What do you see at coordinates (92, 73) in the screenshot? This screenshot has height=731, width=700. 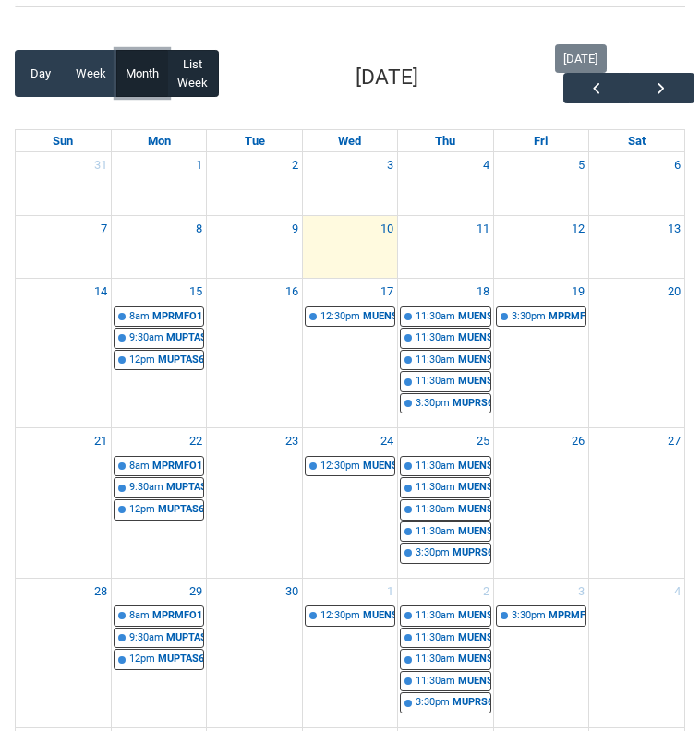 I see `button: Week` at bounding box center [92, 73].